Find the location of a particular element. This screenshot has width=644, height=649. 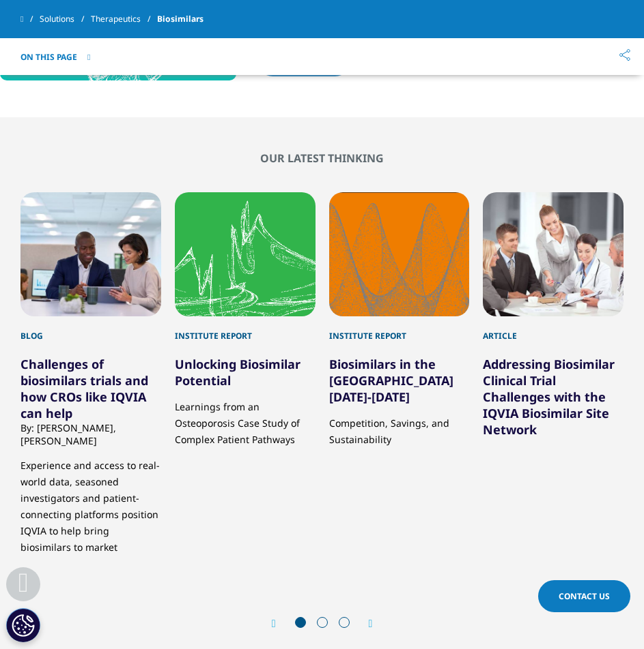

a: Unlocking Biosimilar Potential is located at coordinates (237, 373).